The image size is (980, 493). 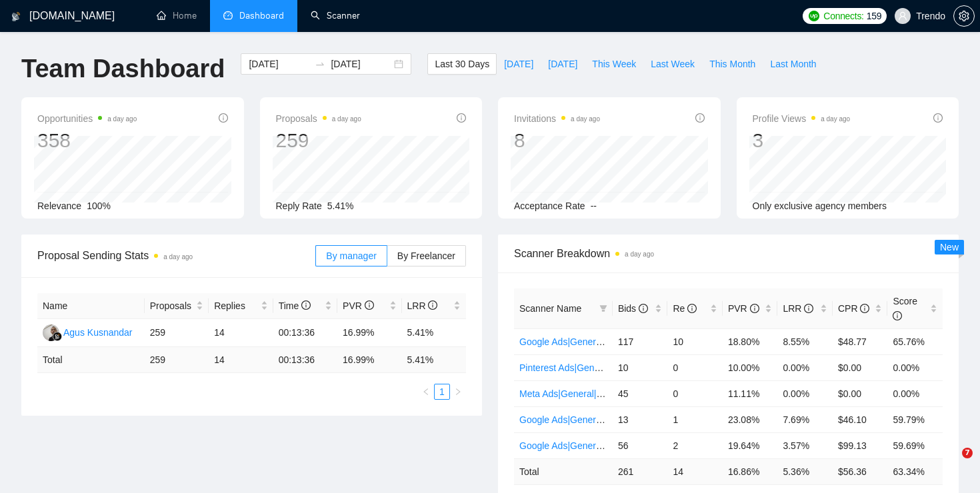 What do you see at coordinates (90, 306) in the screenshot?
I see `th: Name` at bounding box center [90, 306].